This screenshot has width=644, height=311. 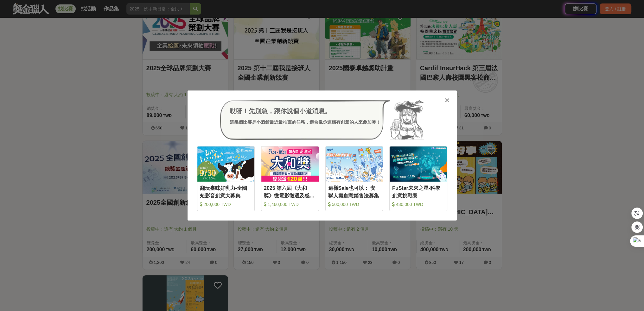 I want to click on a: Cover Image2025 第六屆《大和獎》微電影徵選及感人實事分享 1,460,000 TWD, so click(x=290, y=179).